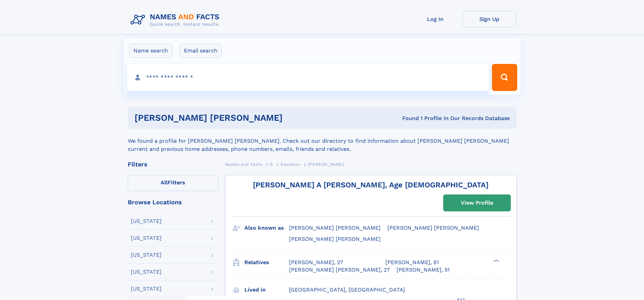 Image resolution: width=644 pixels, height=300 pixels. What do you see at coordinates (164, 183) in the screenshot?
I see `span: All` at bounding box center [164, 183].